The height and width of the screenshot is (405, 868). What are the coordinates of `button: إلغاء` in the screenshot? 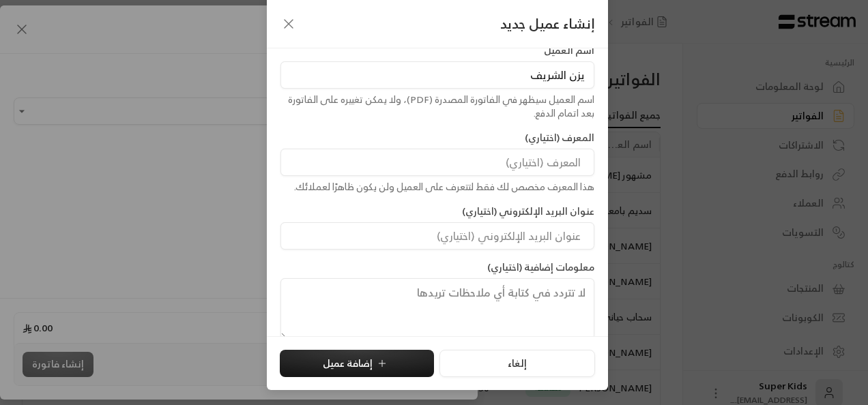 It's located at (516, 364).